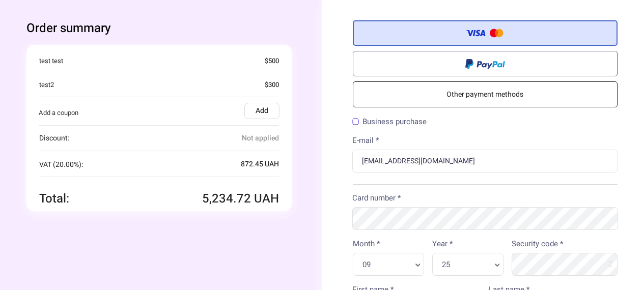 This screenshot has height=290, width=644. What do you see at coordinates (365, 141) in the screenshot?
I see `label: E-mail *` at bounding box center [365, 141].